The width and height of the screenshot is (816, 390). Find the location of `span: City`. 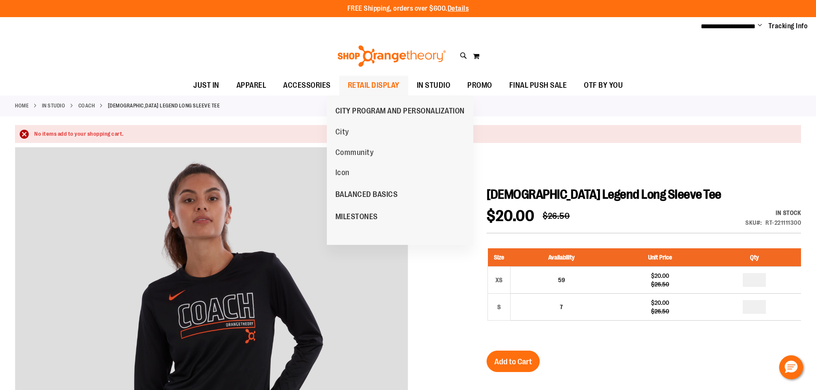

span: City is located at coordinates (342, 133).